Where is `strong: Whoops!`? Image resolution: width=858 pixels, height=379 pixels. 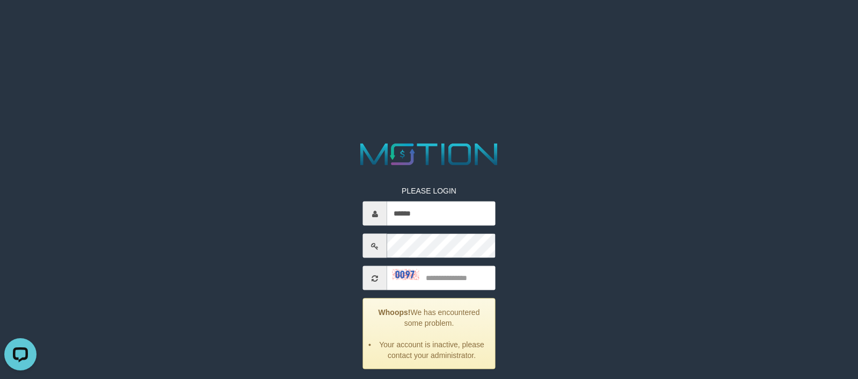
strong: Whoops! is located at coordinates (395, 312).